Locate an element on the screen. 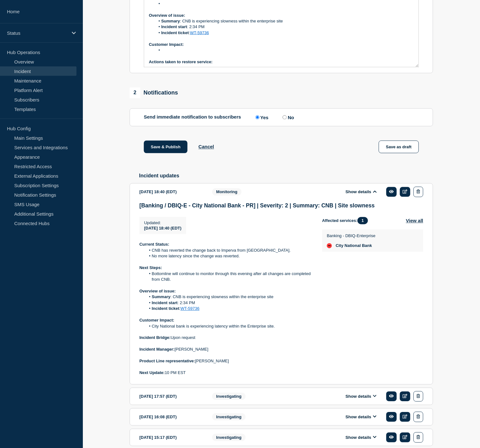  strong: Product Line representative: is located at coordinates (167, 361).